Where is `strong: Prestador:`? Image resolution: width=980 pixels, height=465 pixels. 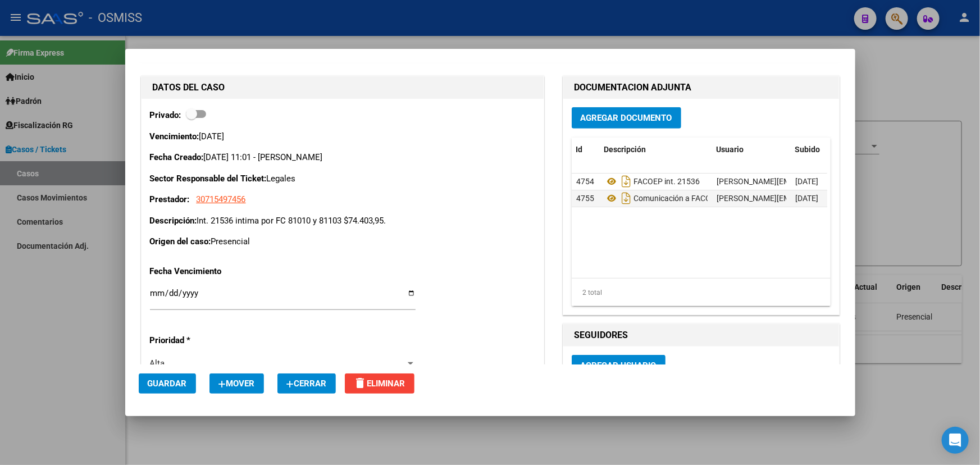 strong: Prestador: is located at coordinates (170, 199).